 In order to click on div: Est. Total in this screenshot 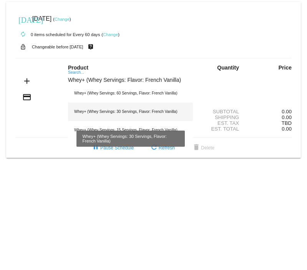, I will do `click(222, 129)`.